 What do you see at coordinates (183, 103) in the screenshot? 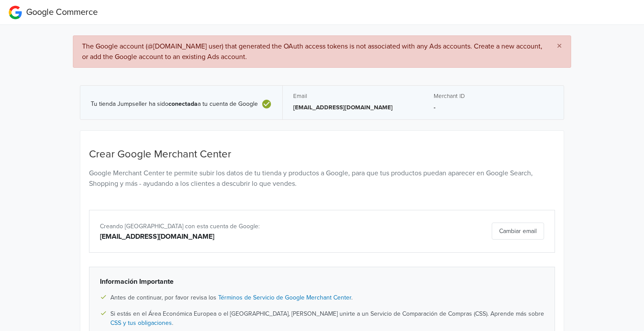
I see `b: conectada` at bounding box center [183, 103].